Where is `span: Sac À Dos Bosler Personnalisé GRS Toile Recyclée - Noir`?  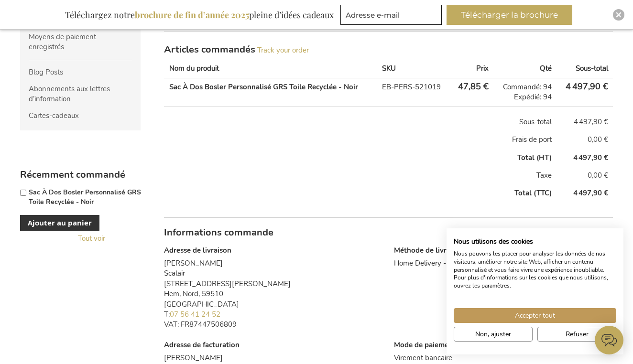
span: Sac À Dos Bosler Personnalisé GRS Toile Recyclée - Noir is located at coordinates (84, 197).